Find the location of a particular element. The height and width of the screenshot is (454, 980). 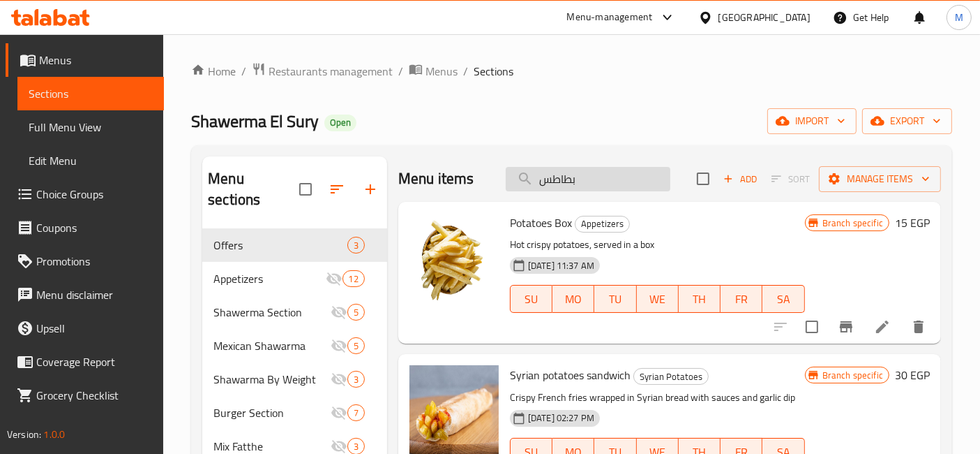

span: export is located at coordinates (906, 121).